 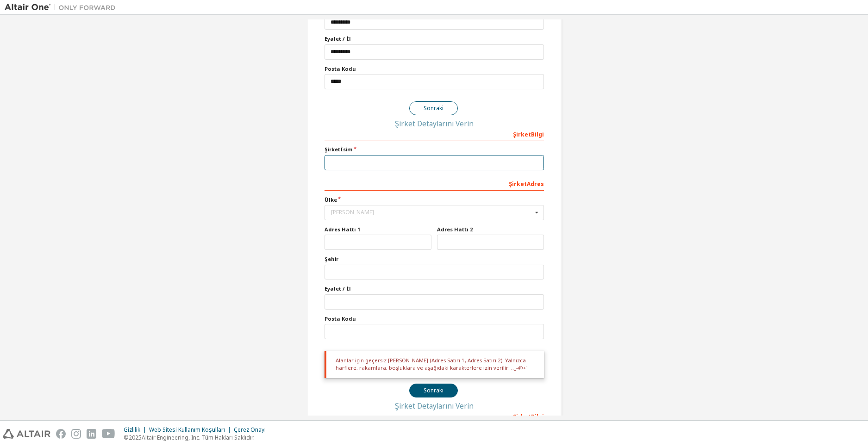 I want to click on div: Şirket Adres, so click(x=434, y=183).